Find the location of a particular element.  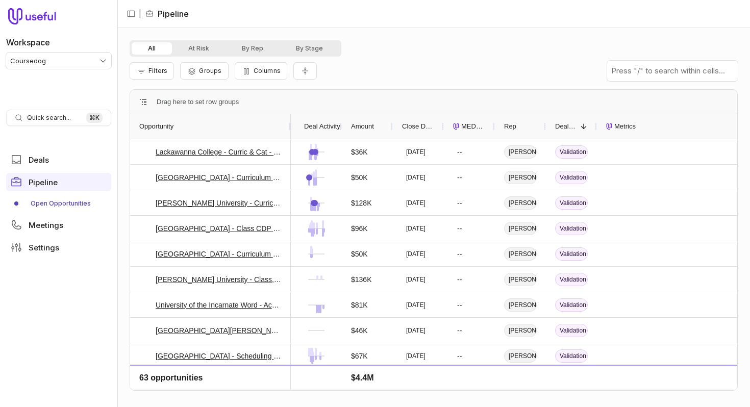

div: $46K is located at coordinates (359, 331).